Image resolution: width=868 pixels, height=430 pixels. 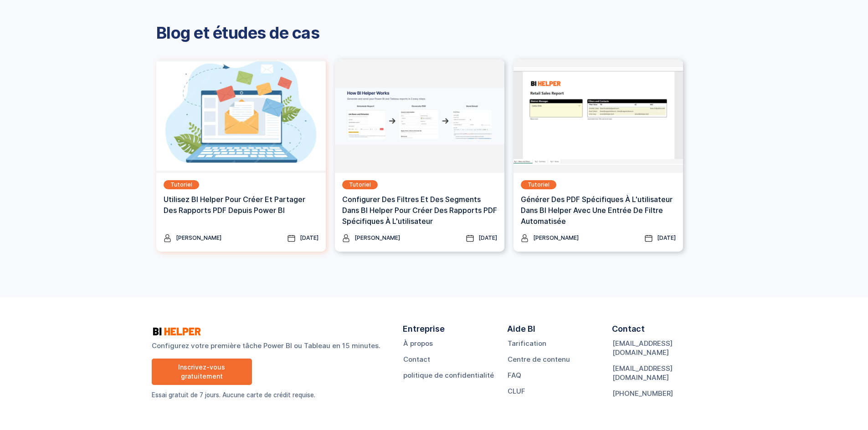 What do you see at coordinates (234, 205) in the screenshot?
I see `font: Utilisez BI Helper pour créer et partager des rapports PDF depuis Power BI` at bounding box center [234, 205].